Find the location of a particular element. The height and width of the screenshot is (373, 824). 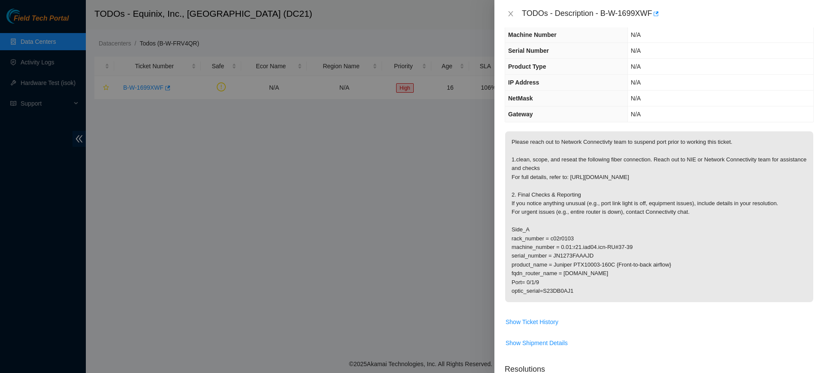

span: Gateway is located at coordinates (521, 114).